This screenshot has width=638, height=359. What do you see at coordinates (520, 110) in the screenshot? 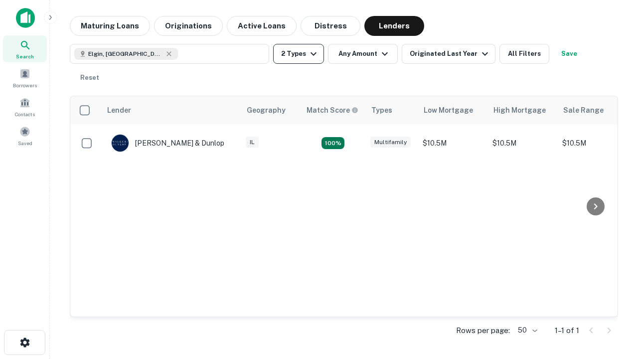
I see `div: High Mortgage` at bounding box center [520, 110].